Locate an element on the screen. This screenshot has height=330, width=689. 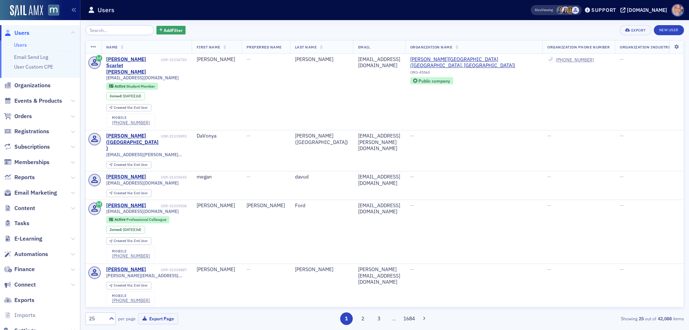
a: View Homepage is located at coordinates (51, 11).